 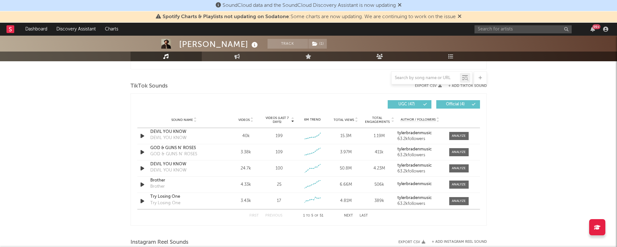 I want to click on div: 389k, so click(x=379, y=201).